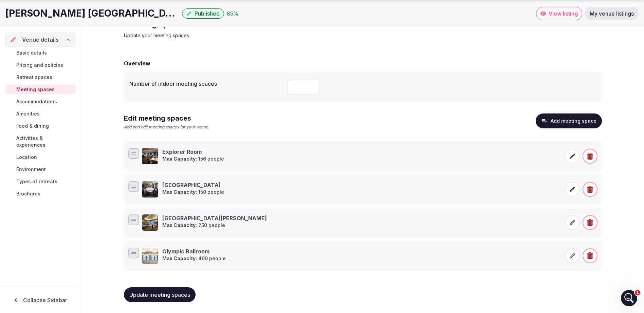 Image resolution: width=644 pixels, height=313 pixels. What do you see at coordinates (233, 14) in the screenshot?
I see `button: 85%` at bounding box center [233, 14].